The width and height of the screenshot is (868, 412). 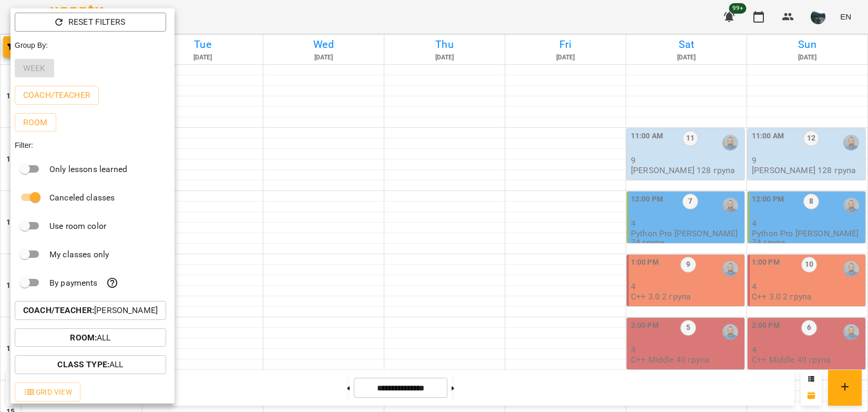 I want to click on p: Reset Filters, so click(x=97, y=22).